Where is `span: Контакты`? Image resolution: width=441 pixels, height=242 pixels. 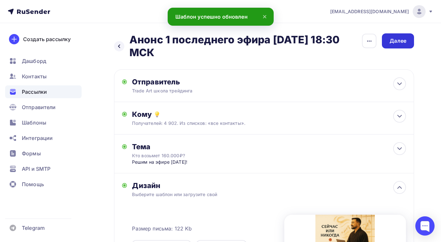 span: Контакты is located at coordinates (34, 76).